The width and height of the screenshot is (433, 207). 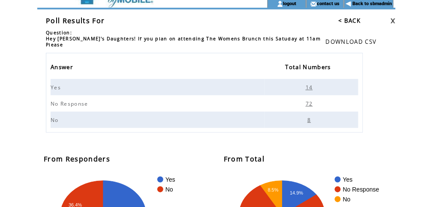 I want to click on text: No Response, so click(x=361, y=189).